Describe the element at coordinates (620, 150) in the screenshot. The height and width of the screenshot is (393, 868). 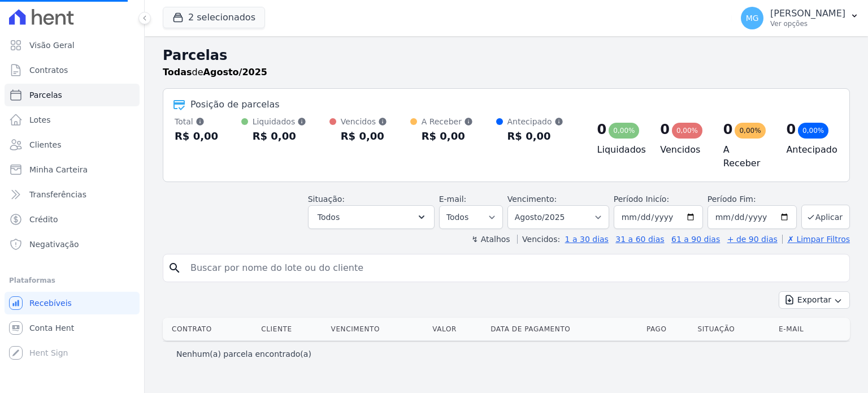
I see `h4: Liquidados` at that location.